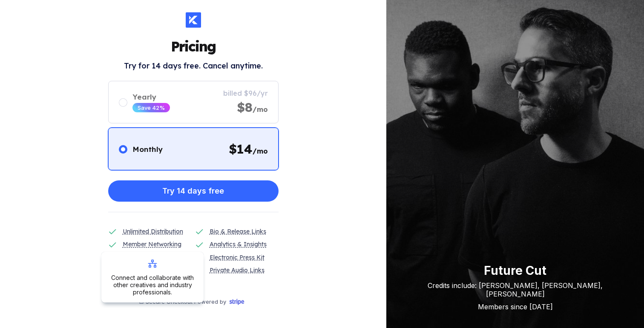  What do you see at coordinates (248, 149) in the screenshot?
I see `div: $ 14` at bounding box center [248, 149].